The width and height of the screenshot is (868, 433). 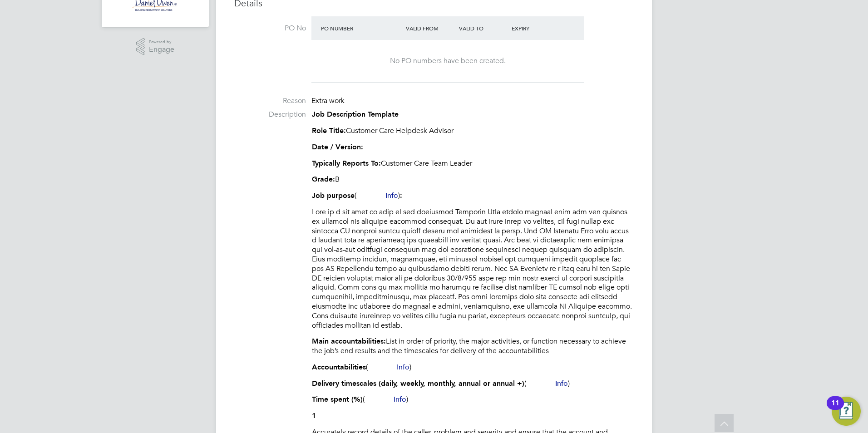 What do you see at coordinates (314, 415) in the screenshot?
I see `strong: 1` at bounding box center [314, 415].